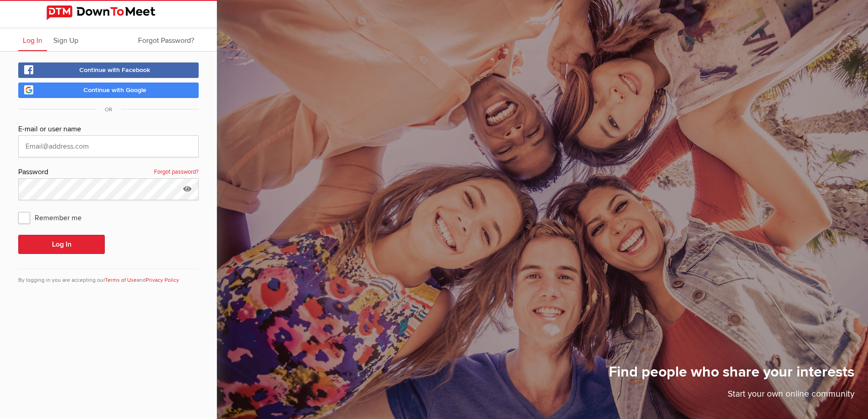  Describe the element at coordinates (109, 70) in the screenshot. I see `a: Continue with Facebook` at that location.